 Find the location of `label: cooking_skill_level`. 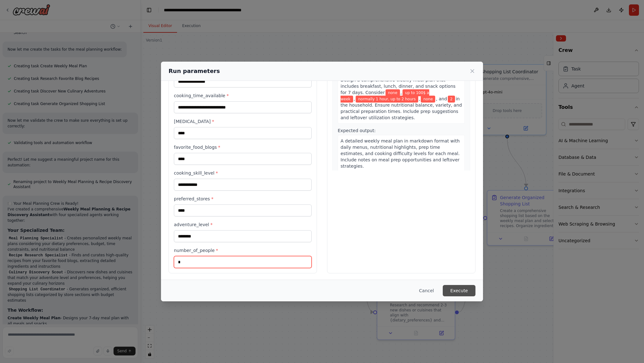

label: cooking_skill_level is located at coordinates (243, 173).